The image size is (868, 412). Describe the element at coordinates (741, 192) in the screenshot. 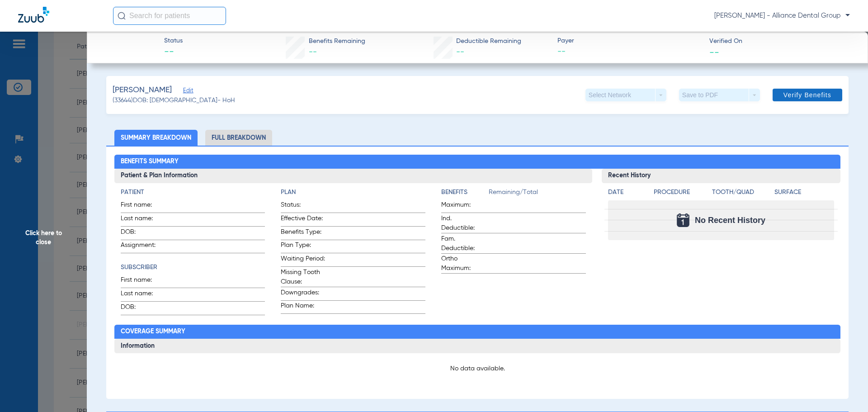

I see `h4: Tooth/Quad` at that location.